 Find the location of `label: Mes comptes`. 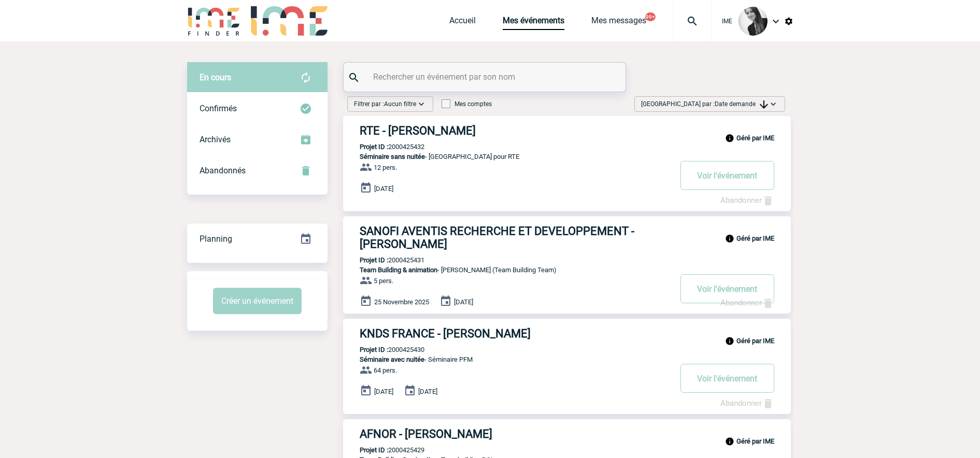

label: Mes comptes is located at coordinates (466, 104).